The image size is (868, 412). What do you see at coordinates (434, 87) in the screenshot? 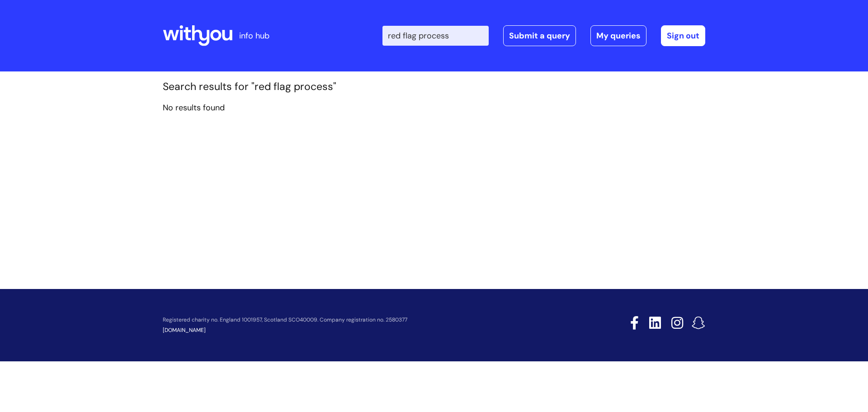
I see `h1: Search results for "red flag process"` at bounding box center [434, 87].